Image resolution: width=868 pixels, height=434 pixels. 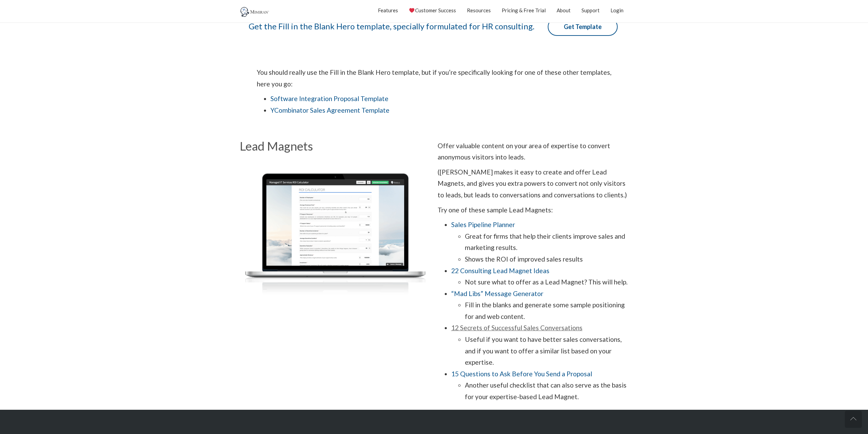 What do you see at coordinates (483, 224) in the screenshot?
I see `a: Sales Pipeline Planner` at bounding box center [483, 224].